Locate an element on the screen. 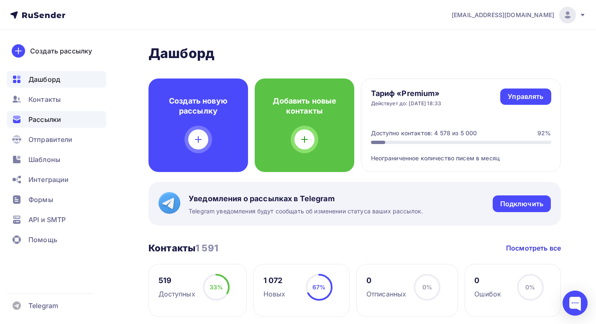  div: Новых is located at coordinates (274, 294).